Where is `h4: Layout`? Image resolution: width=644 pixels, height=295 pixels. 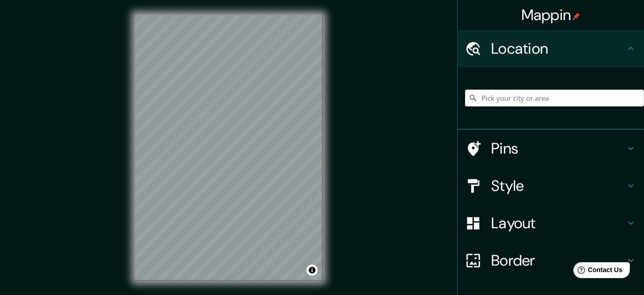
h4: Layout is located at coordinates (559, 223).